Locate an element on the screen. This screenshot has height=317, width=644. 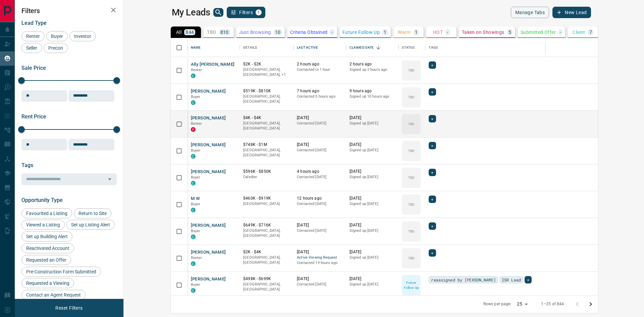
p: Rows per page: is located at coordinates (497, 304).